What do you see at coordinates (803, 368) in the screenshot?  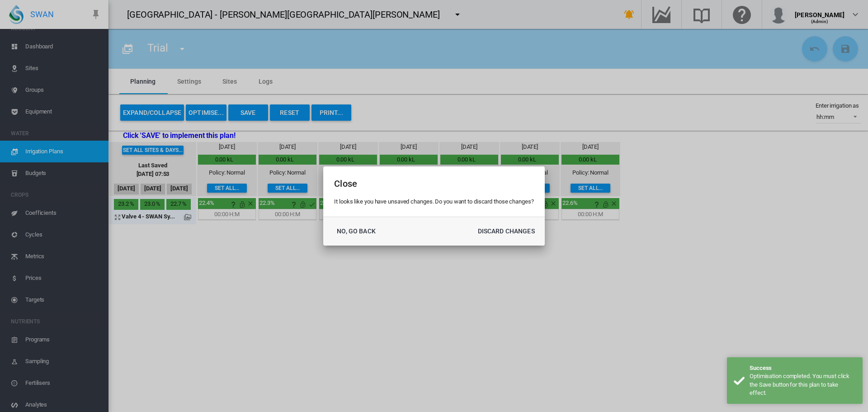 I see `div: Success` at bounding box center [803, 368].